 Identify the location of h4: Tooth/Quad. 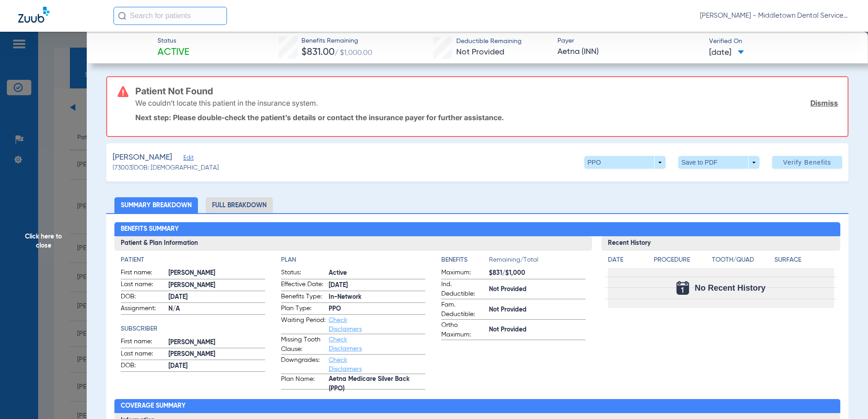
(742, 260).